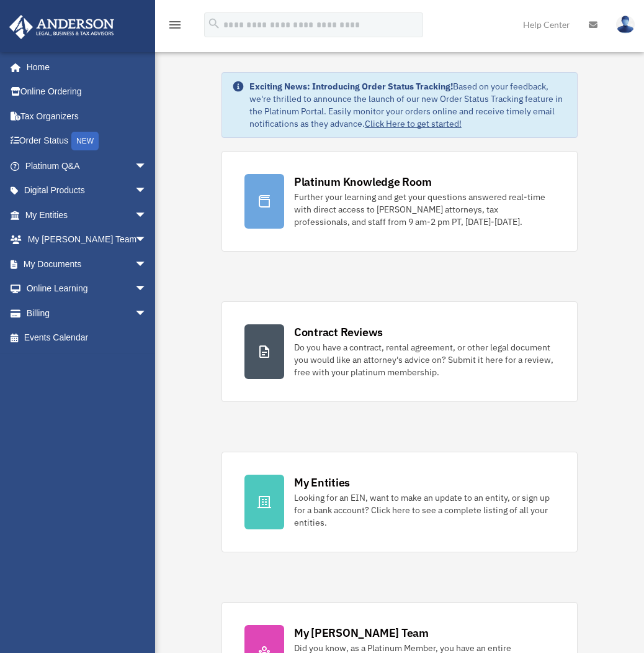 The image size is (644, 653). What do you see at coordinates (87, 141) in the screenshot?
I see `a: Order StatusNEW` at bounding box center [87, 141].